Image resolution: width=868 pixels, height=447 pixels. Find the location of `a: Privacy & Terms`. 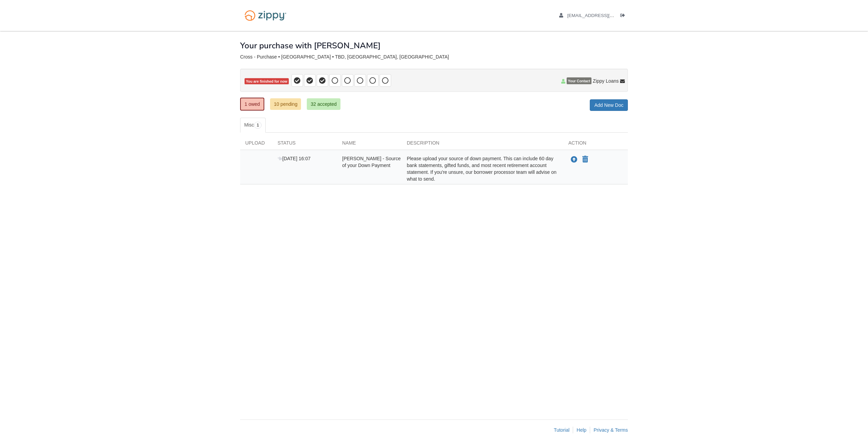

a: Privacy & Terms is located at coordinates (610, 430).